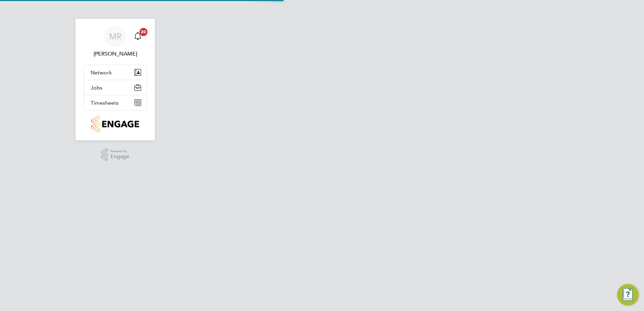 The width and height of the screenshot is (644, 311). What do you see at coordinates (115, 73) in the screenshot?
I see `button: Network` at bounding box center [115, 73].